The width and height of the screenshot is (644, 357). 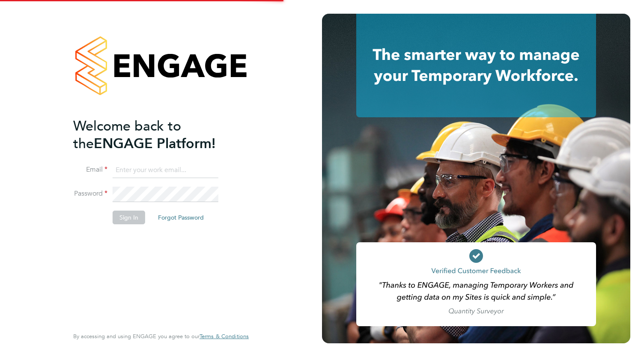 What do you see at coordinates (161, 336) in the screenshot?
I see `span: By accessing and using ENGAGE you agree to our` at bounding box center [161, 336].